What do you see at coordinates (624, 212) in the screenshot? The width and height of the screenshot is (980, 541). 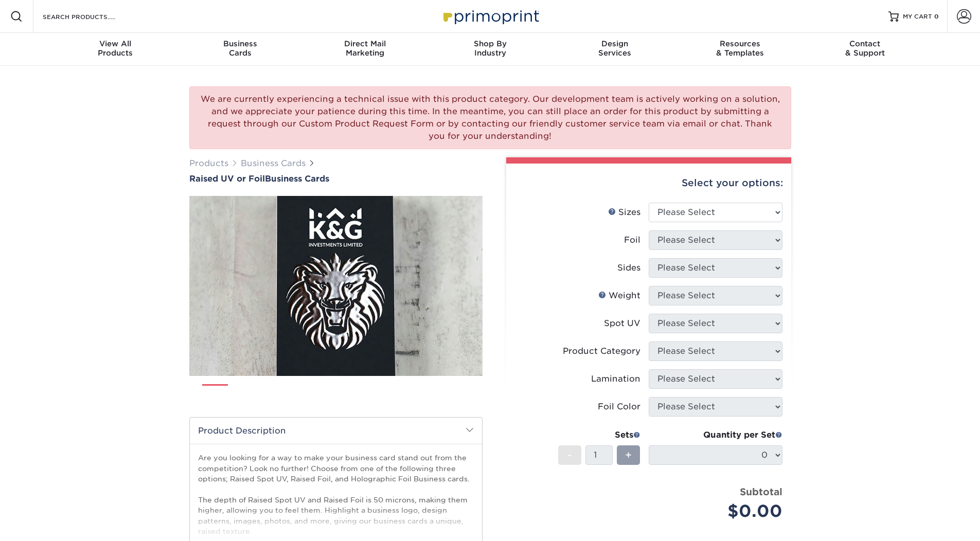 I see `div: Sizes` at bounding box center [624, 212].